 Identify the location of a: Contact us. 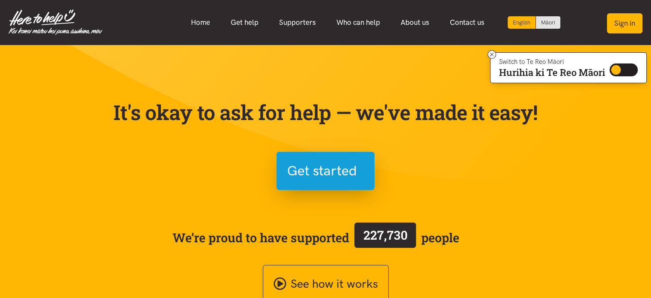
(467, 22).